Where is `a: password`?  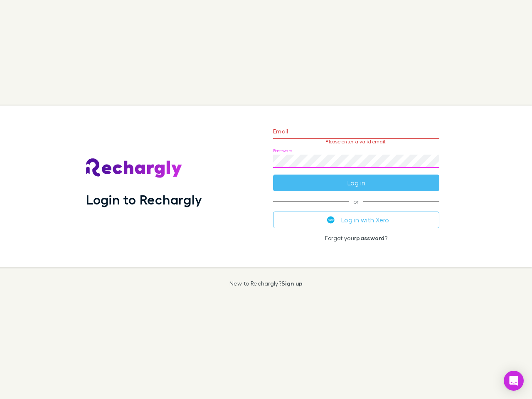
a: password is located at coordinates (370, 238).